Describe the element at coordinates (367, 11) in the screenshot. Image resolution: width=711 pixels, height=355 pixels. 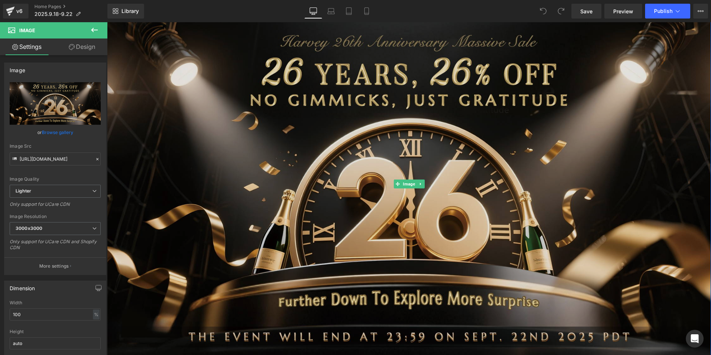
I see `a: Mobile` at that location.